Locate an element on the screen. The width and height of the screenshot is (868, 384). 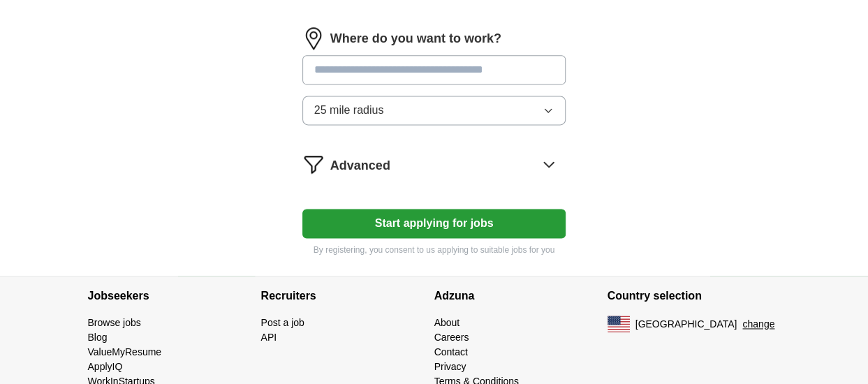
h4: Country selection is located at coordinates (694, 296).